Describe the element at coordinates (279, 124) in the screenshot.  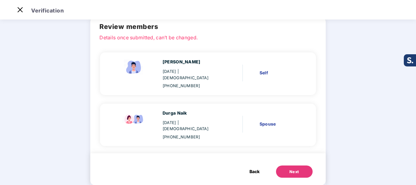
I see `div: Spouse` at that location.